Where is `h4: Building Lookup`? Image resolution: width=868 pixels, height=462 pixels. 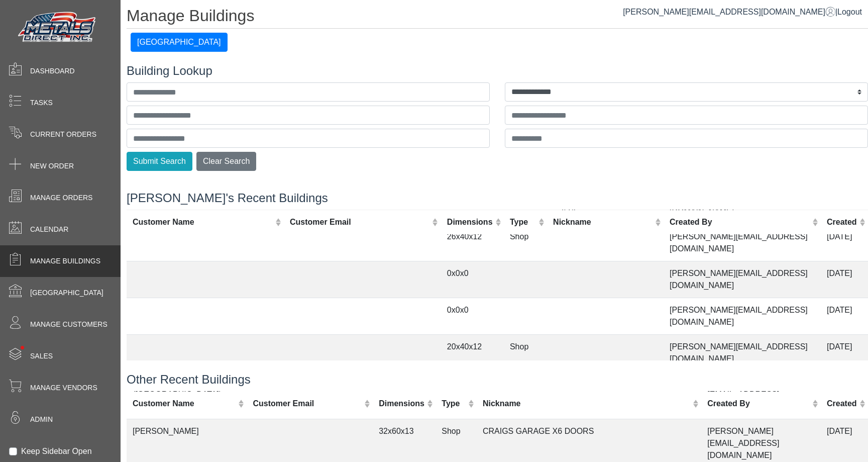
h4: Building Lookup is located at coordinates (498, 71).